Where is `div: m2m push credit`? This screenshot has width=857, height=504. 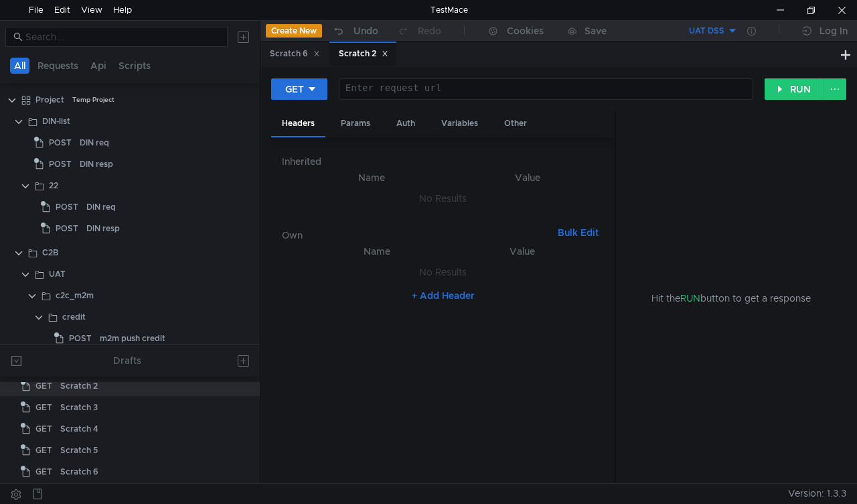
div: m2m push credit is located at coordinates (132, 338).